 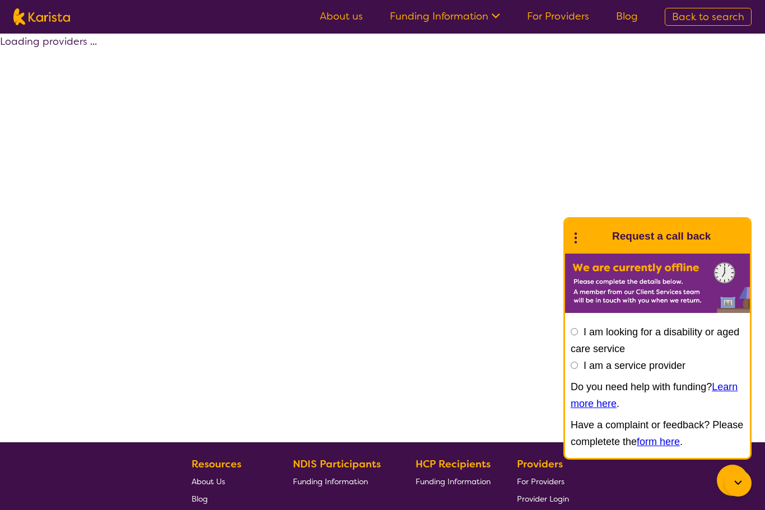 I want to click on span: Back to search, so click(x=707, y=17).